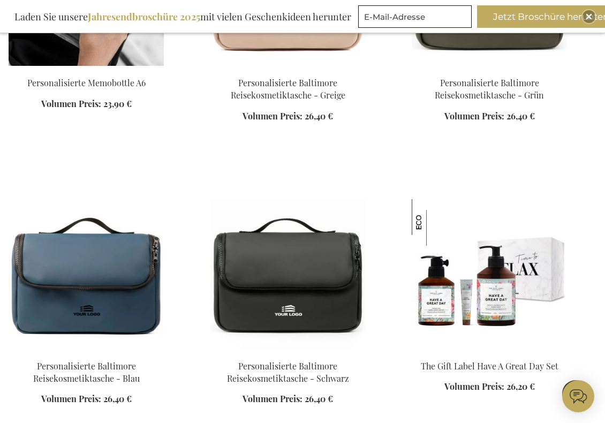 The image size is (605, 423). I want to click on span: 26,20 €, so click(521, 386).